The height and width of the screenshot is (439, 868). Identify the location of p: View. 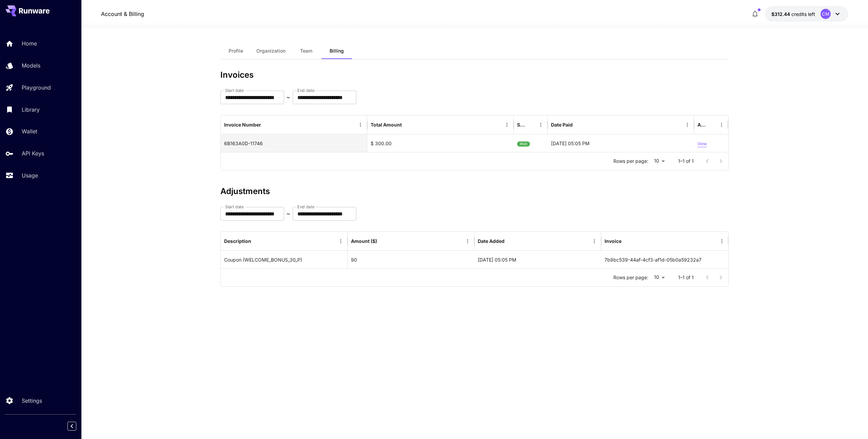
(702, 144).